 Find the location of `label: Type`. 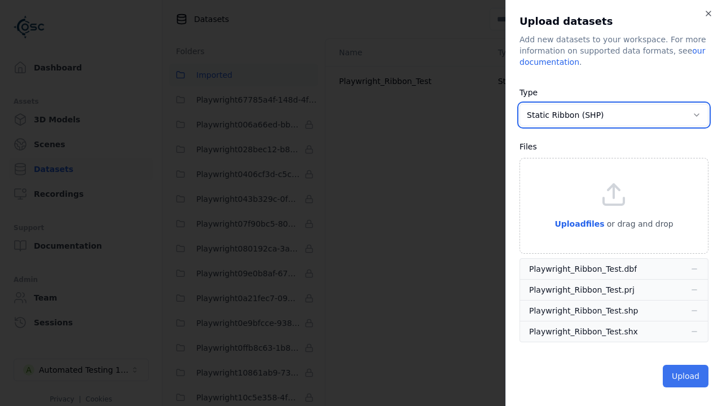

label: Type is located at coordinates (528, 92).